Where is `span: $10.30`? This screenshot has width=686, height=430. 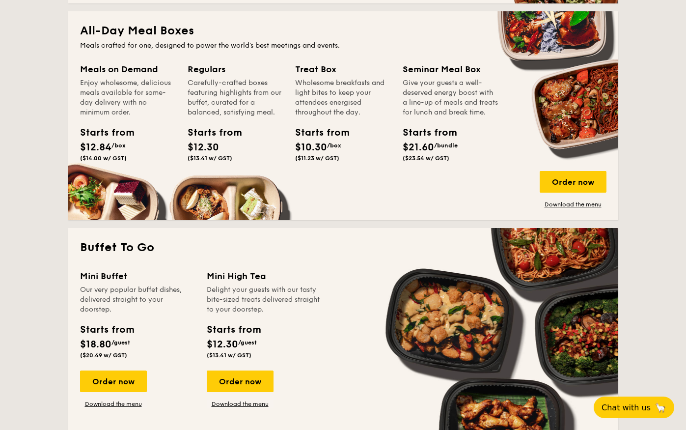
span: $10.30 is located at coordinates (311, 147).